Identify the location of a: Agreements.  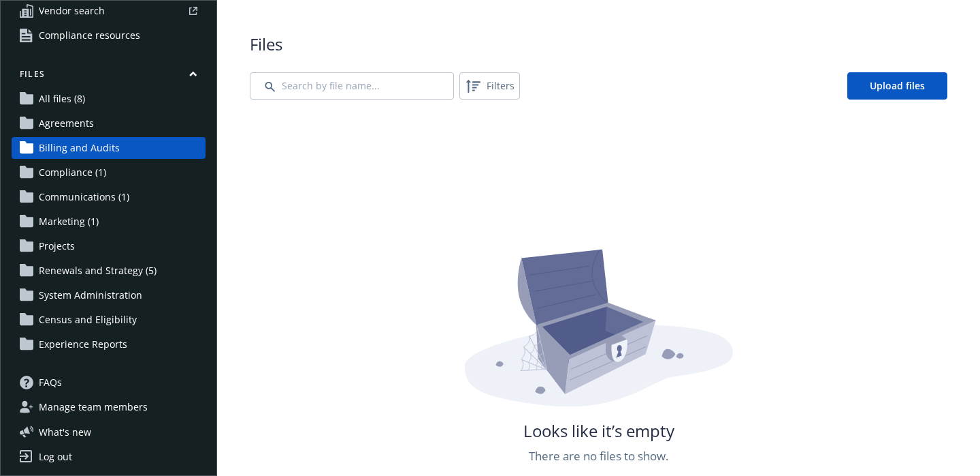
(108, 123).